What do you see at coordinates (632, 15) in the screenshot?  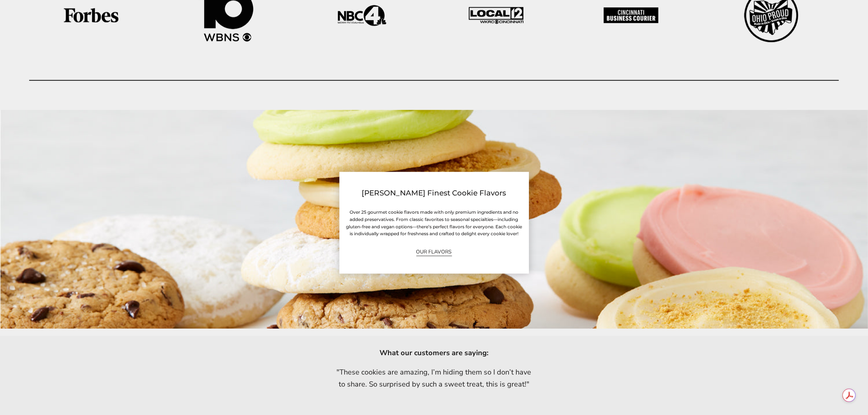 I see `img: Cincinnati_Business_Courier_aeb1e58f-32e5-4e40-a3a9-22174a2af0c2.png` at bounding box center [632, 15].